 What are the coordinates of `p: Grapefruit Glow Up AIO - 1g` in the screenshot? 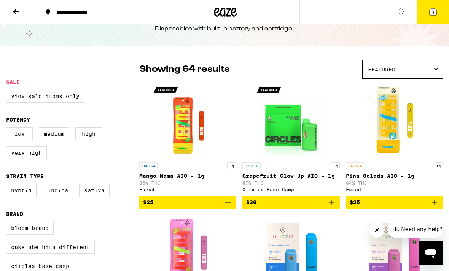 It's located at (291, 176).